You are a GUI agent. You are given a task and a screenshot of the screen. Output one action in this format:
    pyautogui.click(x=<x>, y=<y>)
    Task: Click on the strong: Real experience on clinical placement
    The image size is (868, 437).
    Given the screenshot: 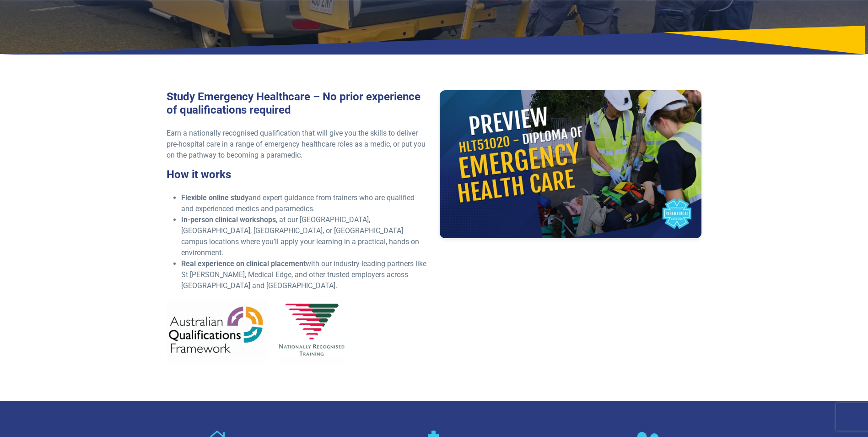 What is the action you would take?
    pyautogui.click(x=244, y=263)
    